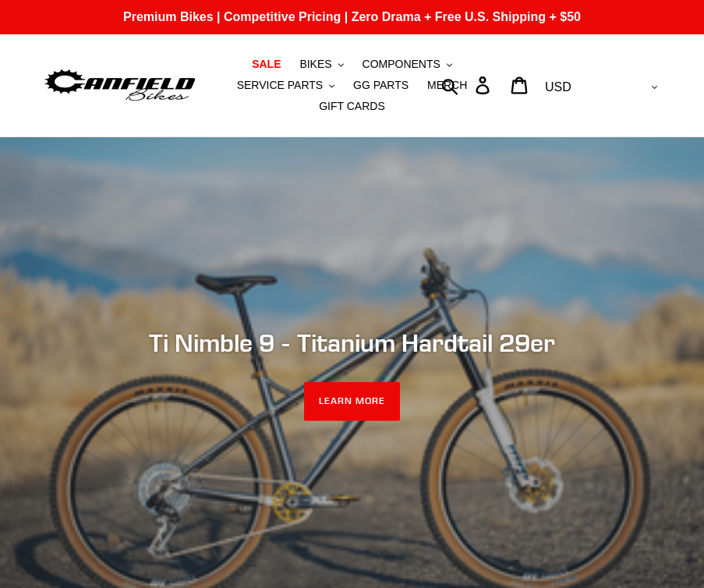  I want to click on button: BIKES, so click(321, 64).